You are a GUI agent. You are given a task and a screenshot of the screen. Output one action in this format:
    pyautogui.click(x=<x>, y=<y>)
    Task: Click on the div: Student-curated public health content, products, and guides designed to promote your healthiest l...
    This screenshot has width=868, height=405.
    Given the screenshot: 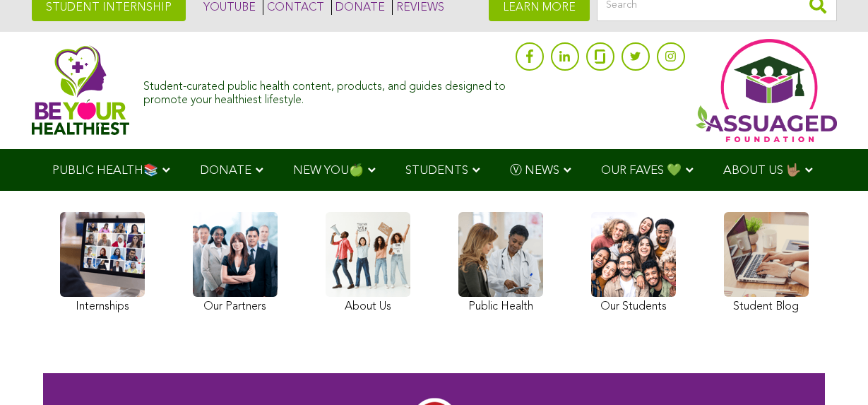 What is the action you would take?
    pyautogui.click(x=326, y=91)
    